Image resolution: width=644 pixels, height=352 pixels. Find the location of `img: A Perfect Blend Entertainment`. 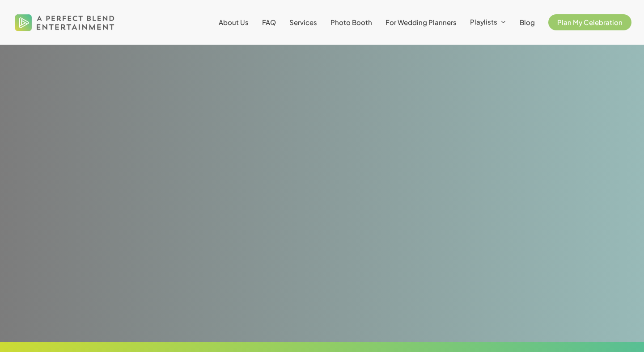

img: A Perfect Blend Entertainment is located at coordinates (64, 23).